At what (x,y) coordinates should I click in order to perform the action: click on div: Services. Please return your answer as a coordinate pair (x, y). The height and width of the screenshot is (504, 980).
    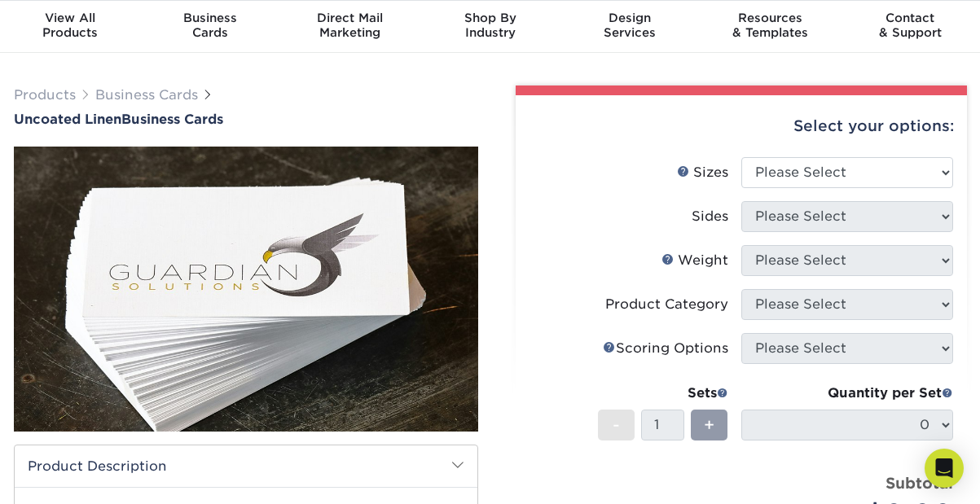
    Looking at the image, I should click on (630, 25).